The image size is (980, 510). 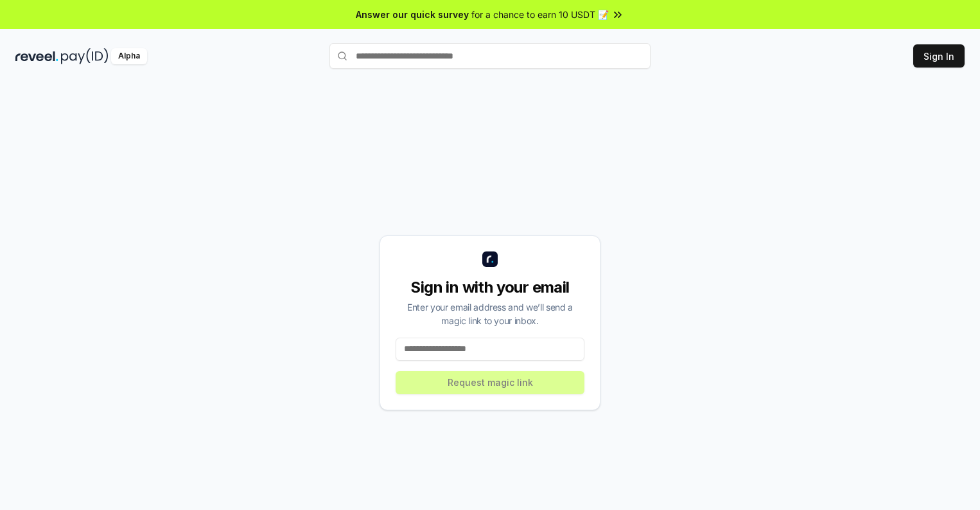 What do you see at coordinates (129, 56) in the screenshot?
I see `div: Alpha` at bounding box center [129, 56].